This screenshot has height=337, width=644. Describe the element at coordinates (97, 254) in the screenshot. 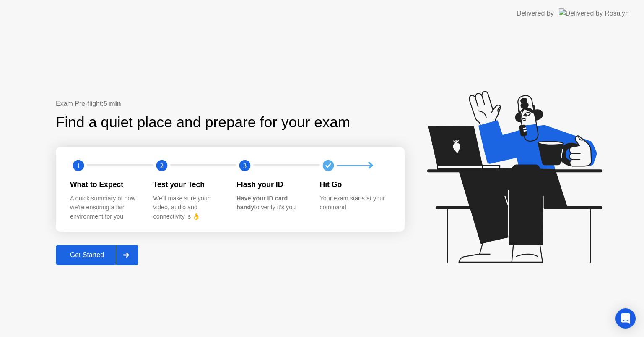

I see `button: Get Started` at that location.